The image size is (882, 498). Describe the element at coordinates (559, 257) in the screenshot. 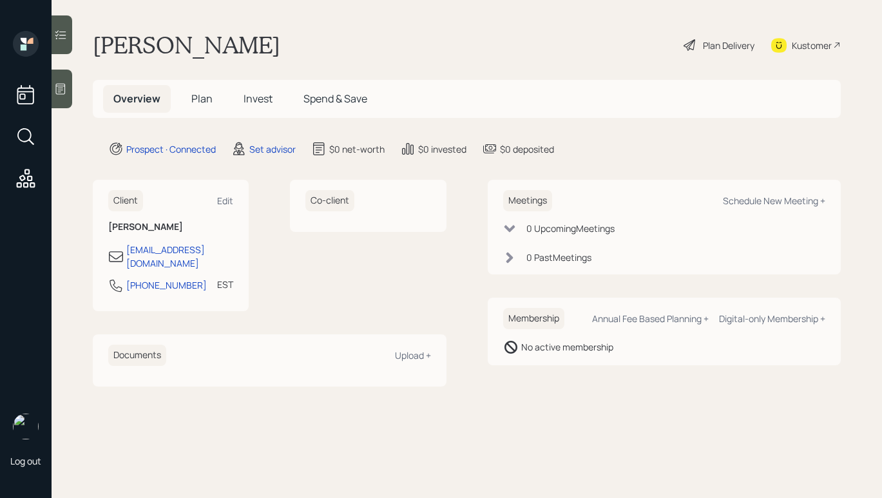

I see `div: 0 Past Meeting s` at that location.